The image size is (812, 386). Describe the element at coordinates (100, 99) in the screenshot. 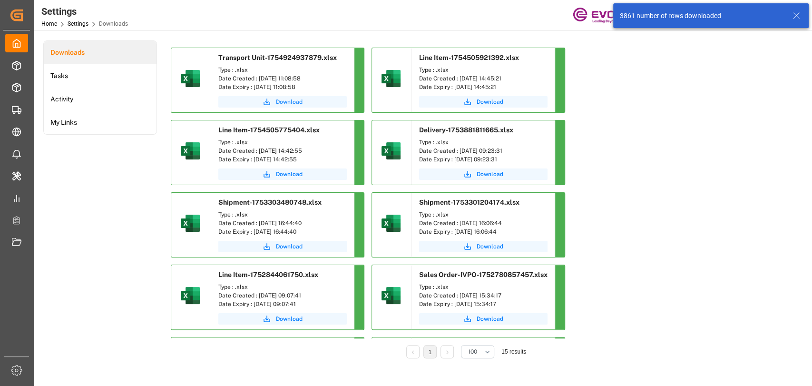

I see `a: Activity` at that location.